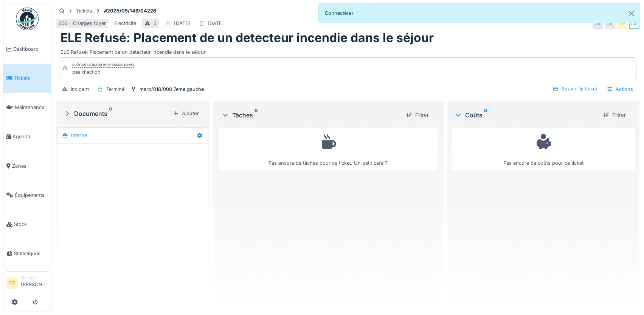  I want to click on div: ELE Refusé: Placement de un détecteur incendie dans le séjour, so click(348, 50).